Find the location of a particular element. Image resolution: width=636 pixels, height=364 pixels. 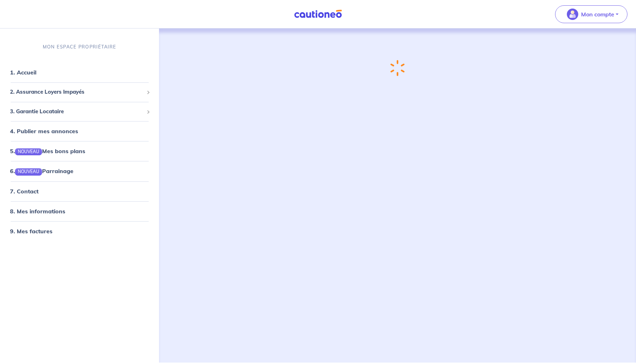

div: 8. Mes informations is located at coordinates (80, 211).